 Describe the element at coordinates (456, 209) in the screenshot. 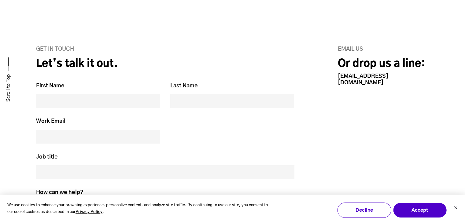

I see `button: Dismiss cookie banner` at that location.